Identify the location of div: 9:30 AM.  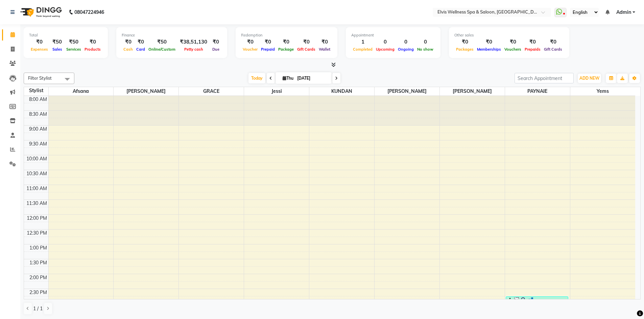
(38, 144).